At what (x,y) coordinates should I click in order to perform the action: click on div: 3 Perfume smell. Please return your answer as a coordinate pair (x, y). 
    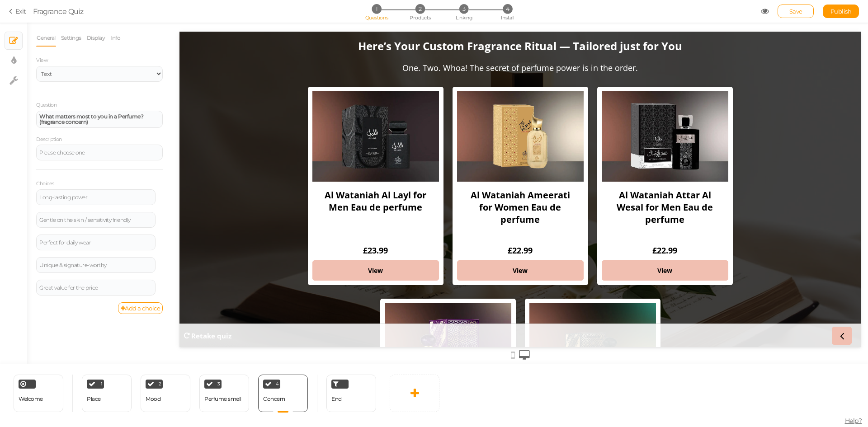
    Looking at the image, I should click on (224, 393).